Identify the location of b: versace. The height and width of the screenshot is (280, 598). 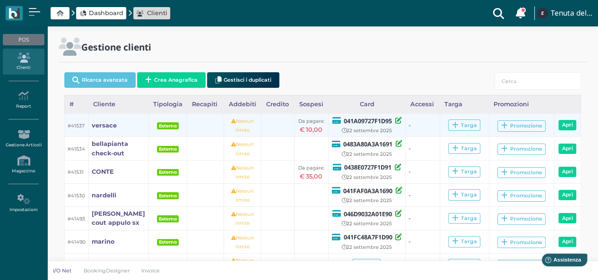
(104, 125).